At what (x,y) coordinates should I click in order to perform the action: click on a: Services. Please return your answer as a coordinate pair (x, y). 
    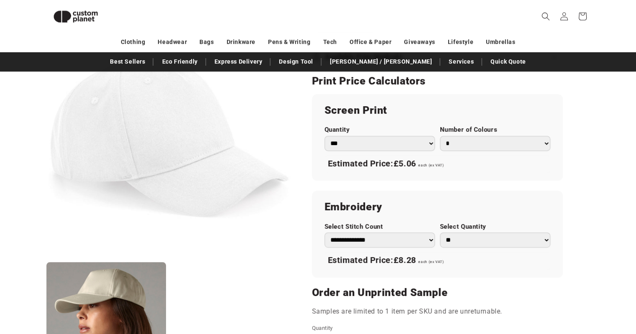
    Looking at the image, I should click on (461, 61).